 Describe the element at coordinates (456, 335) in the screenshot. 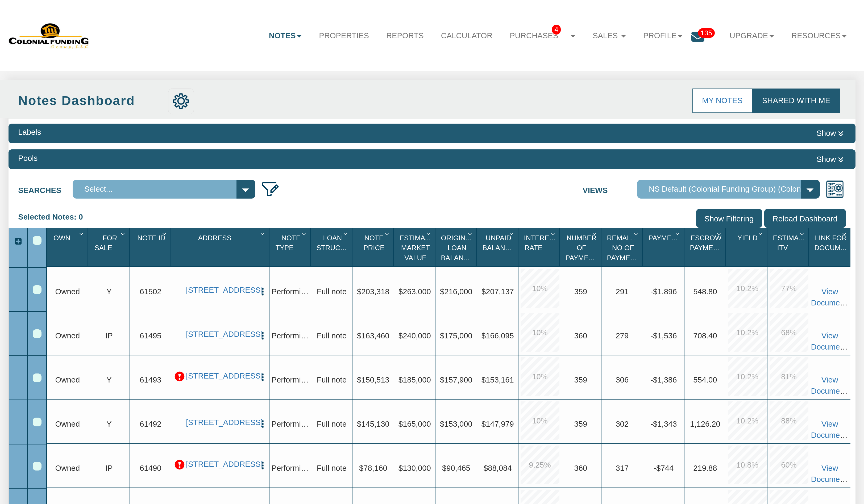

I see `span: $175,000` at that location.